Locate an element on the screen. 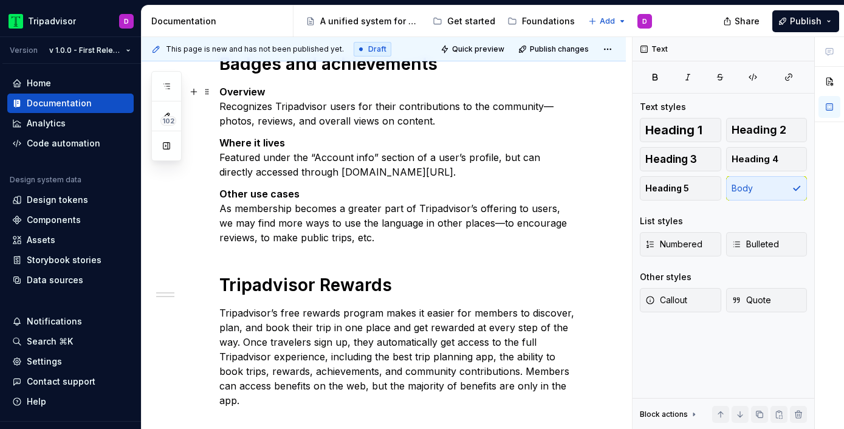 This screenshot has width=844, height=429. div: Notifications is located at coordinates (54, 321).